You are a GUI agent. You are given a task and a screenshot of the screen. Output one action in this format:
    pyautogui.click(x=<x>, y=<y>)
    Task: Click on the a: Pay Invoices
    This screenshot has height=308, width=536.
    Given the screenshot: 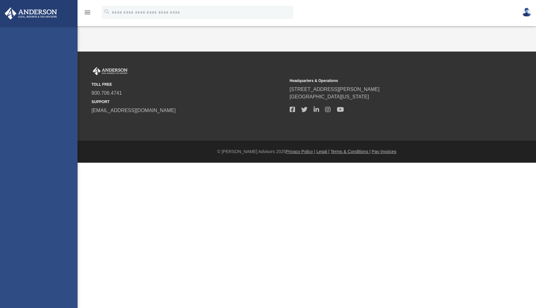 What is the action you would take?
    pyautogui.click(x=384, y=151)
    